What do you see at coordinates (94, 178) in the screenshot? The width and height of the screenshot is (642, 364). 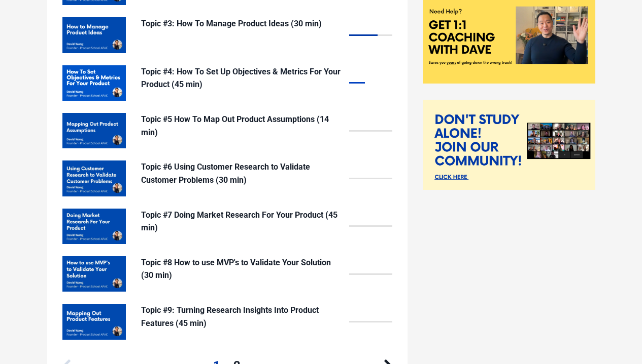 I see `img: Ojh7LhkSCyrkb4YIvwSA_PM_Fundamentals_Course_Covers_11.jpg` at bounding box center [94, 178].